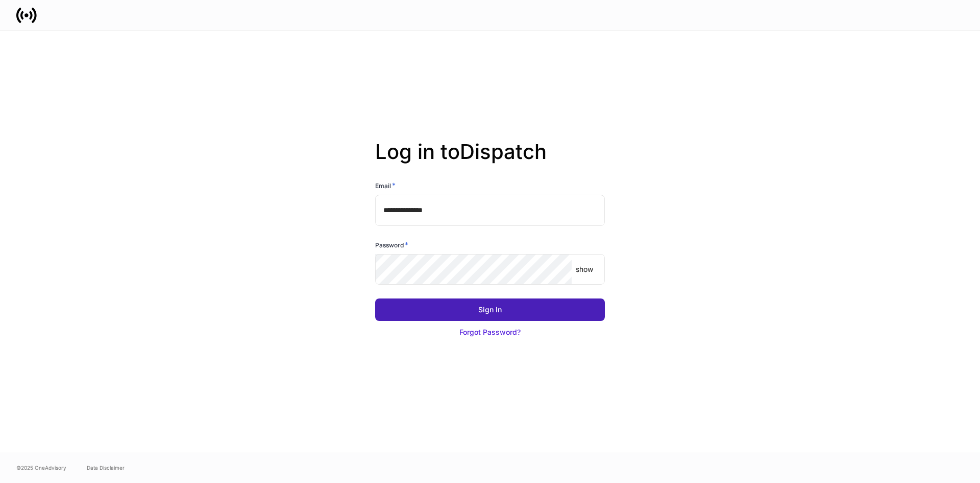 Image resolution: width=980 pixels, height=483 pixels. Describe the element at coordinates (490, 160) in the screenshot. I see `h2: Log in to Dispatch` at that location.